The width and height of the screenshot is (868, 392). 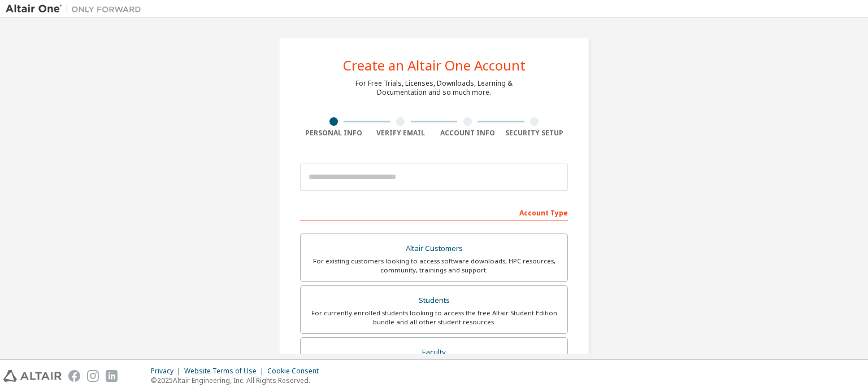 What do you see at coordinates (434, 88) in the screenshot?
I see `div: For Free Trials, Licenses, Downloads, Learning & Documentation and so much more.` at bounding box center [434, 88].